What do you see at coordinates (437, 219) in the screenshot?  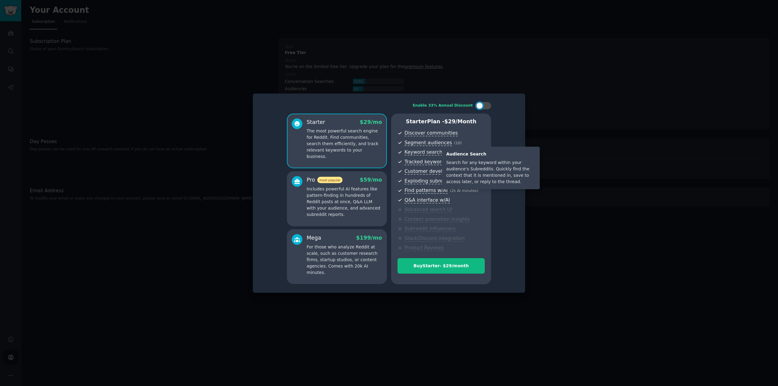 I see `span: Content promotion insights` at bounding box center [437, 219].